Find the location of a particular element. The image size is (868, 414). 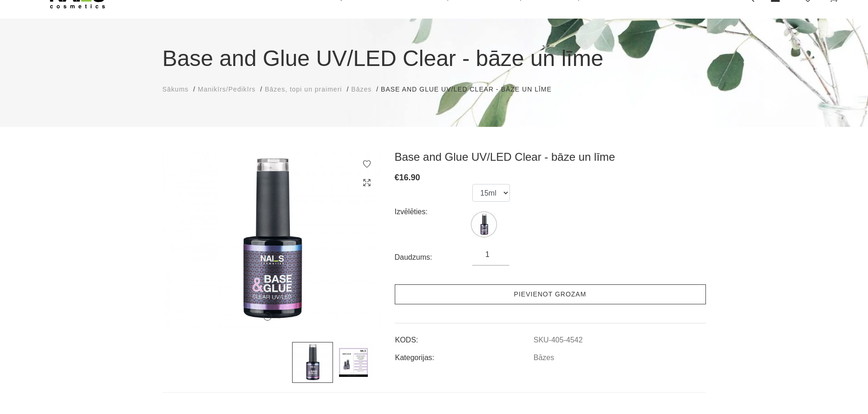

li: Base and Glue UV/LED Clear - bāze un līme is located at coordinates (471, 89).